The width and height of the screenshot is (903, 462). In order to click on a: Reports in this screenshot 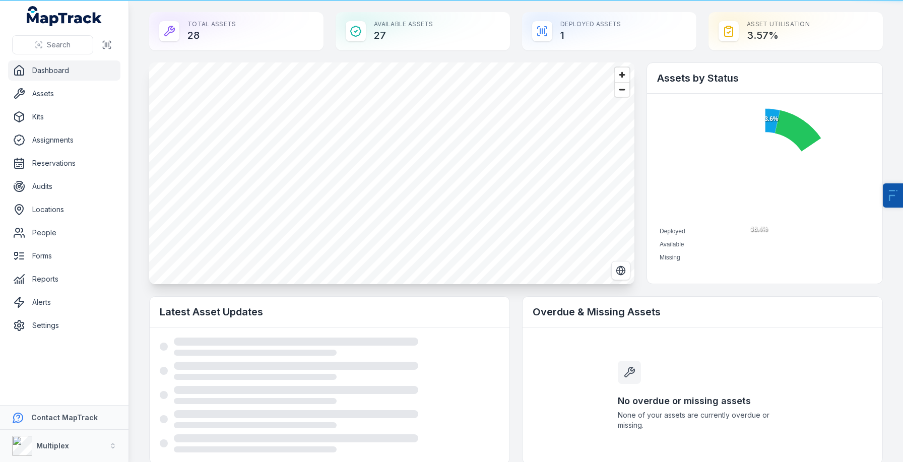, I will do `click(64, 279)`.